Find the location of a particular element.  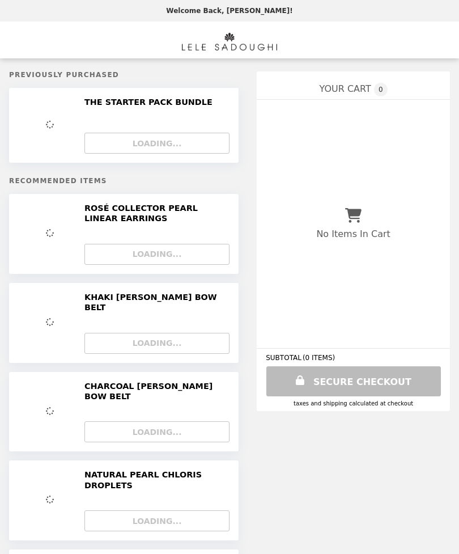

img: Brand Logo is located at coordinates (230, 40).